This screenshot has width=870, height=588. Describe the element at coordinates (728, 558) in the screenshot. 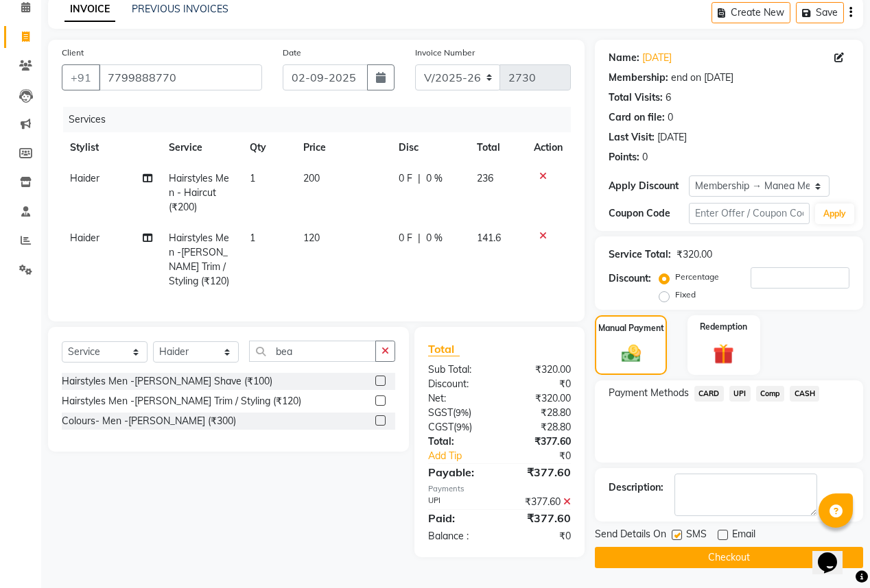

I see `button: Checkout` at that location.